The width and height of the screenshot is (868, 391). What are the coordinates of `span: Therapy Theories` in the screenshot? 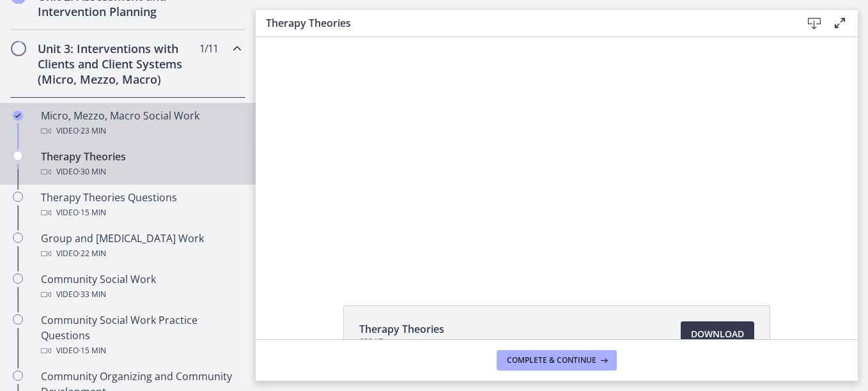 It's located at (402, 329).